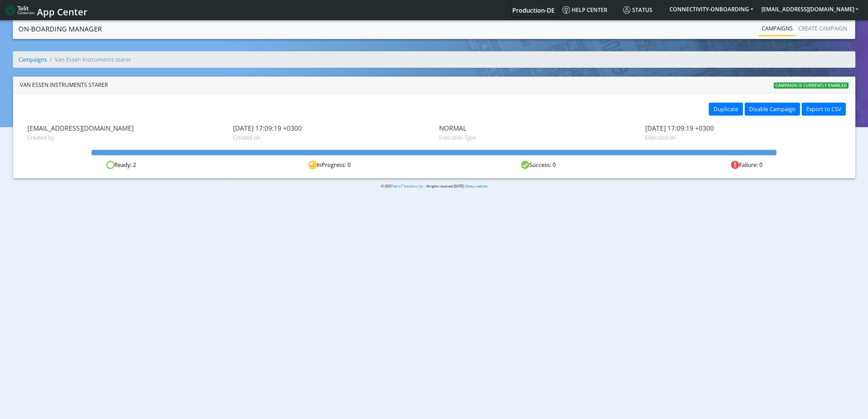 The height and width of the screenshot is (419, 868). I want to click on span: NORMAL, so click(537, 128).